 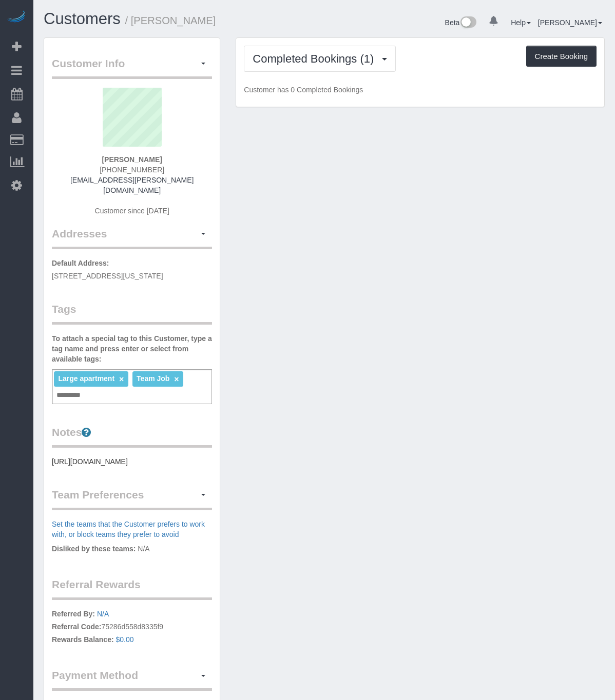 I want to click on p: 75286d558d8335f9, so click(x=132, y=628).